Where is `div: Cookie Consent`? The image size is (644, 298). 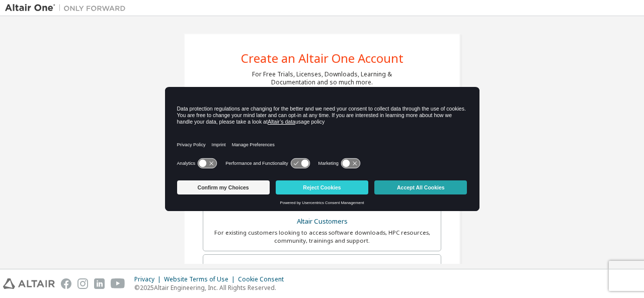
div: Cookie Consent is located at coordinates (263, 280).